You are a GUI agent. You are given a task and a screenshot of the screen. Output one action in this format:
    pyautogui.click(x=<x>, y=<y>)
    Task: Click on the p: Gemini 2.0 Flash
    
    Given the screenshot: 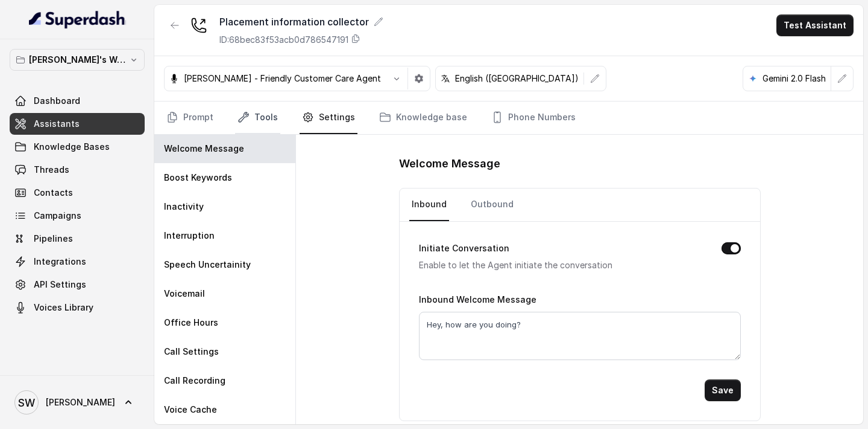 What is the action you would take?
    pyautogui.click(x=794, y=78)
    